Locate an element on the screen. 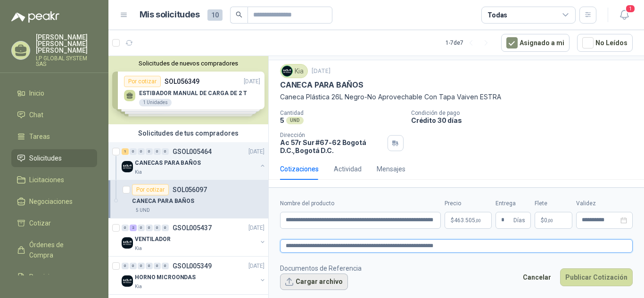 This screenshot has height=298, width=644. p: HORNO MICROONDAS is located at coordinates (165, 278).